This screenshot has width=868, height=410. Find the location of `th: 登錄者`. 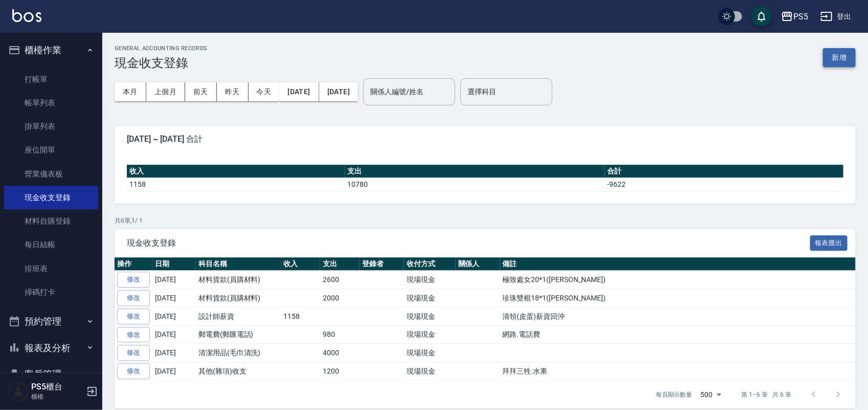

th: 登錄者 is located at coordinates (381, 264).